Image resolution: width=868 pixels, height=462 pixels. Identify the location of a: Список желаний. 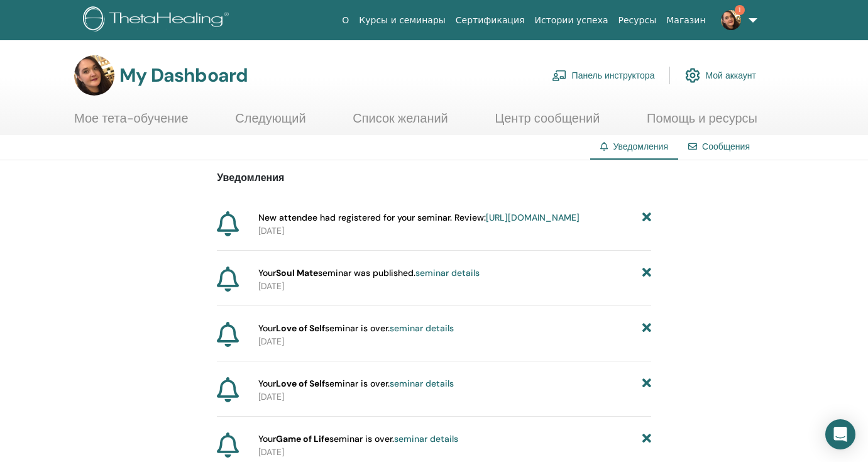
(401, 123).